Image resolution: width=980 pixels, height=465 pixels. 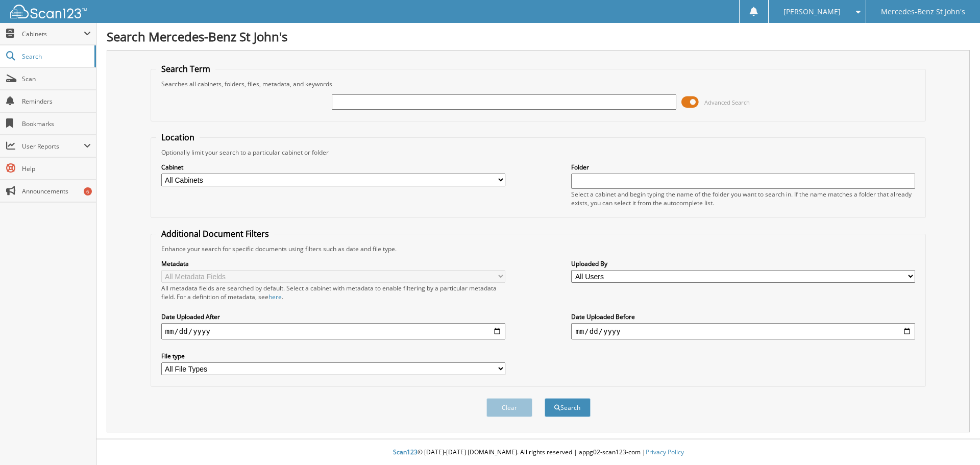 What do you see at coordinates (567, 407) in the screenshot?
I see `button: Search` at bounding box center [567, 407].